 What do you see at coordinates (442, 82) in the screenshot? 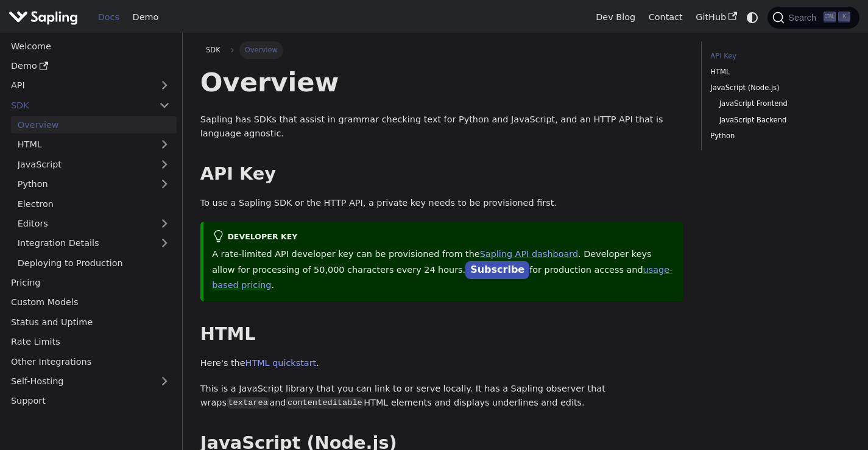
I see `h1: Overview` at bounding box center [442, 82].